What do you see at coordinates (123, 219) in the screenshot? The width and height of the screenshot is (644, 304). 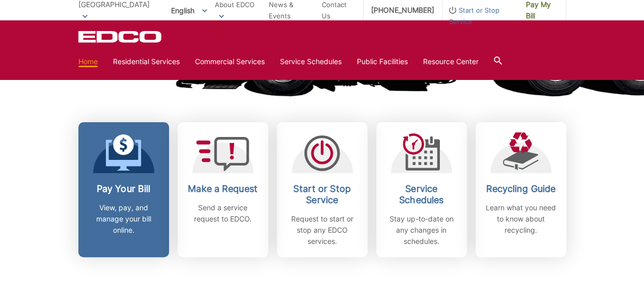 I see `p: View, pay, and manage your bill online.` at bounding box center [123, 219].